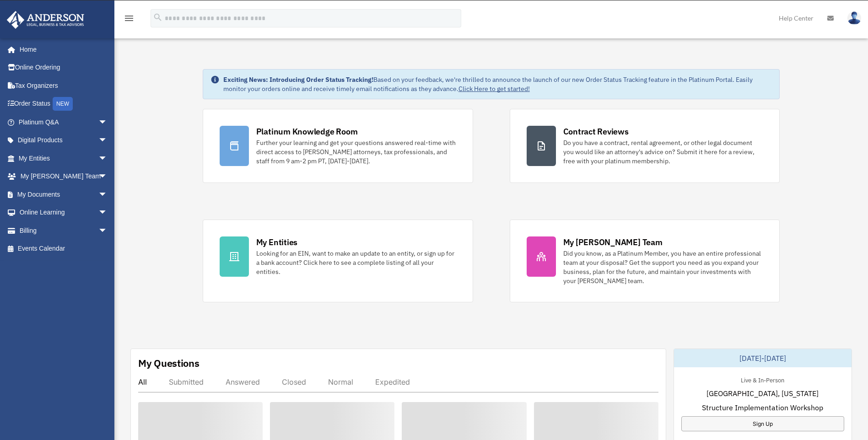 This screenshot has height=440, width=868. I want to click on div: My Entities, so click(277, 242).